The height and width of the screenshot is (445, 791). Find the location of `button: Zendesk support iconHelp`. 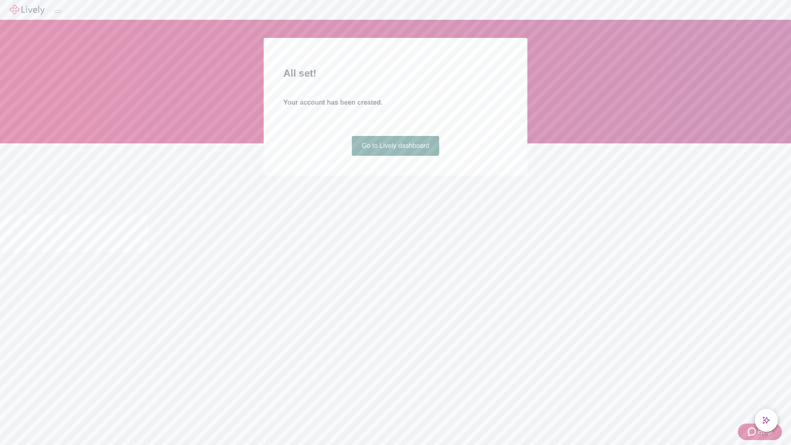

button: Zendesk support iconHelp is located at coordinates (760, 432).